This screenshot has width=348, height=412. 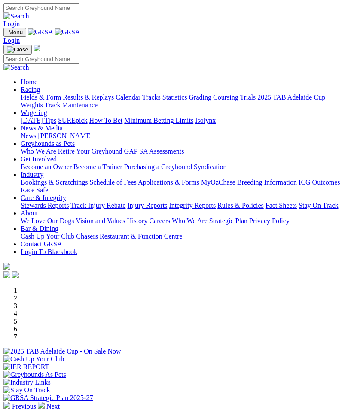 I want to click on div: Industry, so click(x=182, y=186).